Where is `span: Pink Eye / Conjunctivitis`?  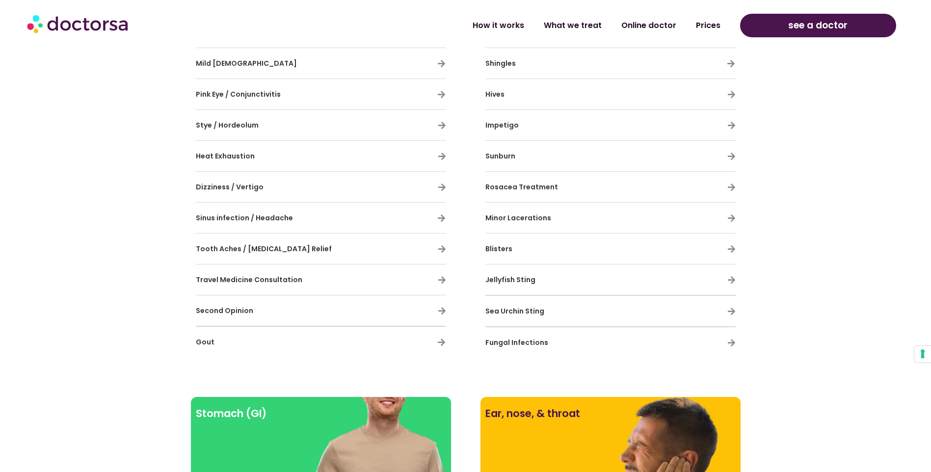
span: Pink Eye / Conjunctivitis is located at coordinates (238, 94).